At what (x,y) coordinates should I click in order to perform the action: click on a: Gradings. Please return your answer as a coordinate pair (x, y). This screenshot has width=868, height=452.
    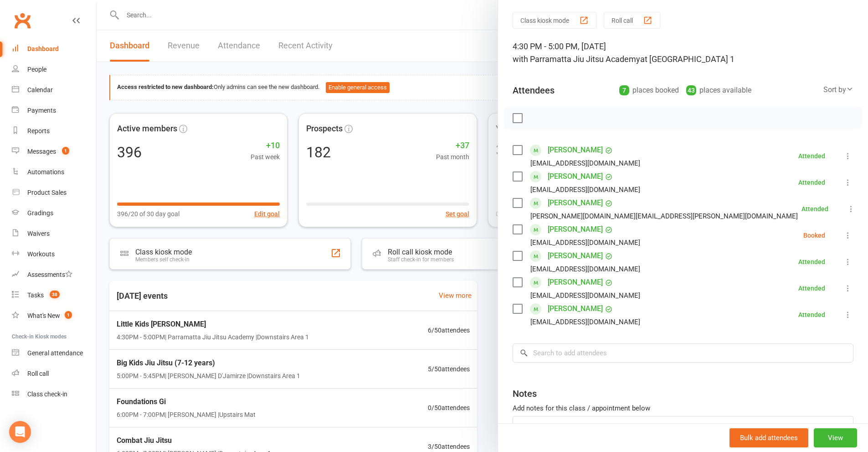
    Looking at the image, I should click on (53, 213).